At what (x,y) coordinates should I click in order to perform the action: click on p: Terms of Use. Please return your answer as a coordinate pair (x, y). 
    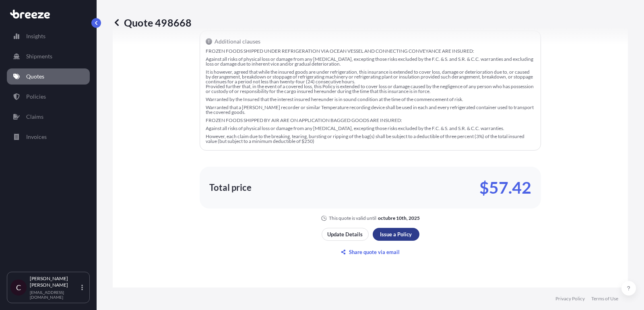
    Looking at the image, I should click on (605, 299).